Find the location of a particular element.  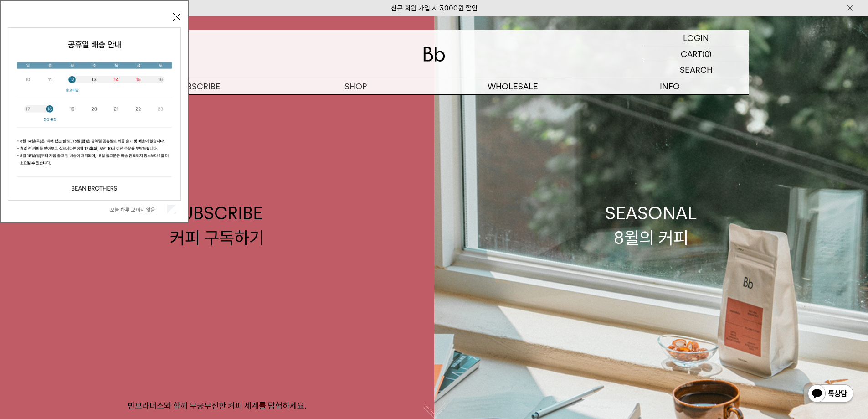

p: SUBSCRIBE is located at coordinates (198, 86).